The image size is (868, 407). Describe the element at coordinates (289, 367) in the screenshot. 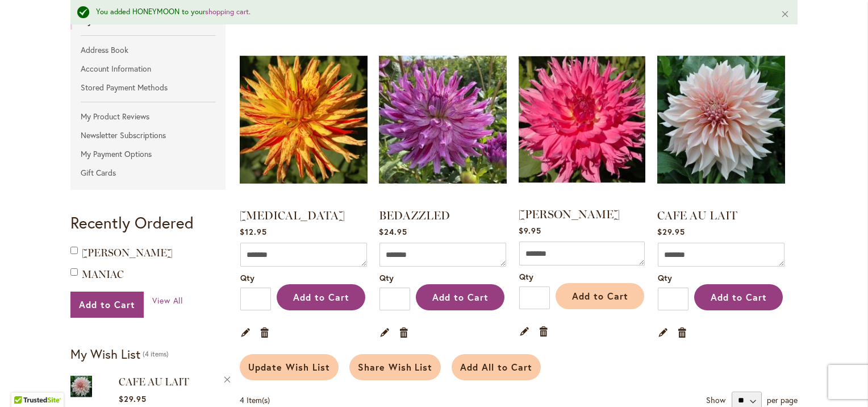

I see `span: Update Wish List` at that location.